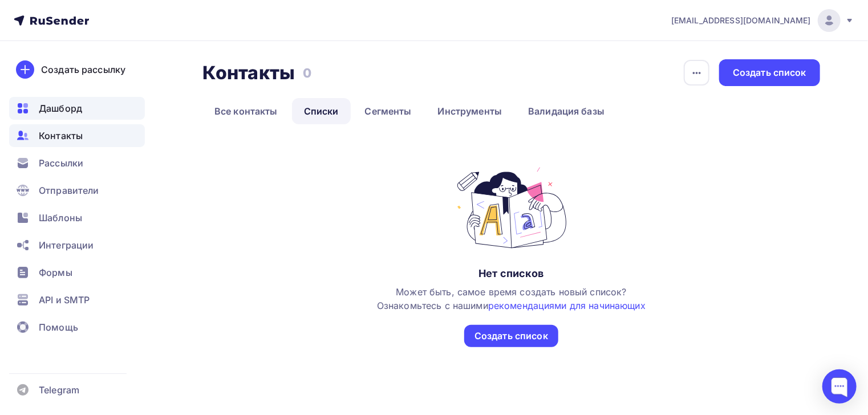 This screenshot has height=415, width=868. I want to click on a: Формы, so click(77, 272).